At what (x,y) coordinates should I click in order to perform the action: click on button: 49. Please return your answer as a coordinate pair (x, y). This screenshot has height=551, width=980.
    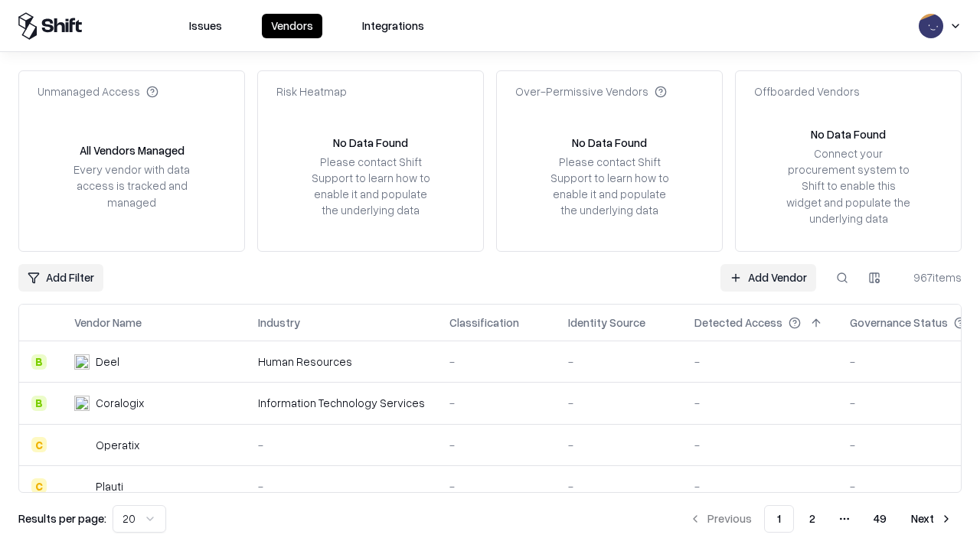
    Looking at the image, I should click on (879, 518).